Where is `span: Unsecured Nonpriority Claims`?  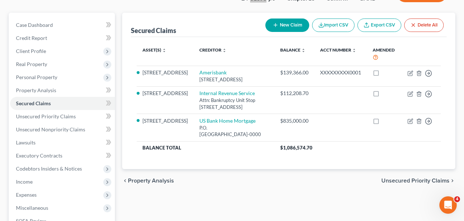
span: Unsecured Nonpriority Claims is located at coordinates (50, 129).